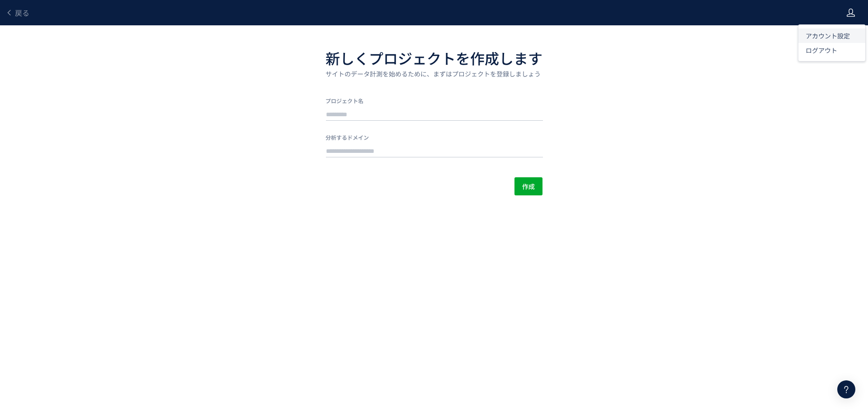 This screenshot has height=412, width=868. What do you see at coordinates (528, 186) in the screenshot?
I see `button: 作成` at bounding box center [528, 186].